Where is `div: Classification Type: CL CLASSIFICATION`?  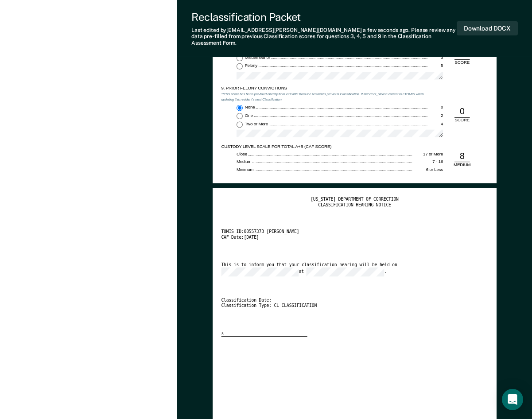
div: Classification Type: CL CLASSIFICATION is located at coordinates (348, 306).